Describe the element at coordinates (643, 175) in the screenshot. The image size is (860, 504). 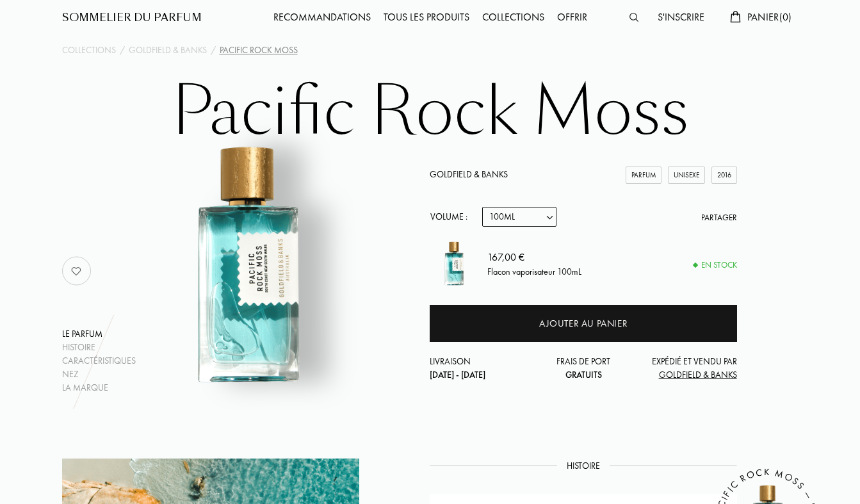
I see `div: Parfum` at that location.